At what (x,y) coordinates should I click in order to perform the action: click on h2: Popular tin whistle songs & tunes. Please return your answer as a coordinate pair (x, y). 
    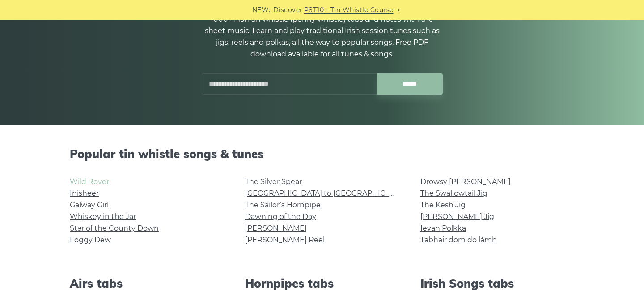
    Looking at the image, I should click on (322, 153).